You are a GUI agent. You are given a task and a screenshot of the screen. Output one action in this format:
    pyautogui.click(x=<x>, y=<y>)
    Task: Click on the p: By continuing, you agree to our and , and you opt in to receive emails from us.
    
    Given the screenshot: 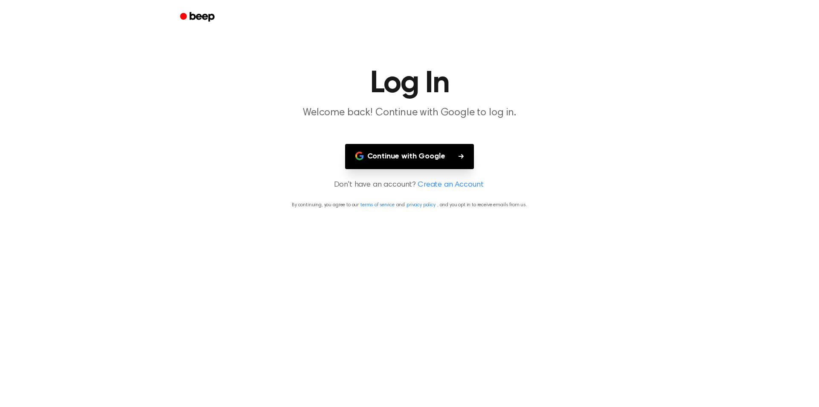 What is the action you would take?
    pyautogui.click(x=409, y=205)
    